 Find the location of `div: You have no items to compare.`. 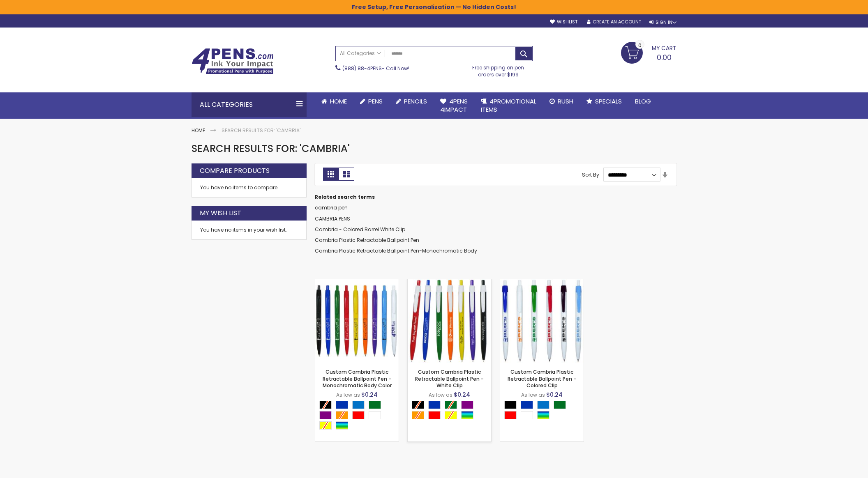

div: You have no items to compare. is located at coordinates (249, 188).